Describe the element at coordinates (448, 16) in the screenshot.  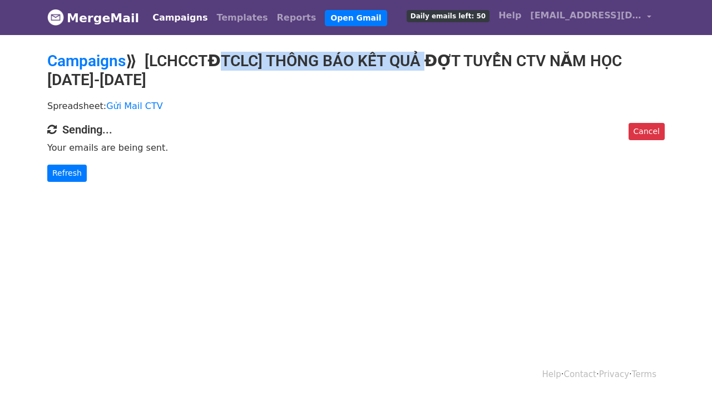
I see `a: Daily emails left: 50` at that location.